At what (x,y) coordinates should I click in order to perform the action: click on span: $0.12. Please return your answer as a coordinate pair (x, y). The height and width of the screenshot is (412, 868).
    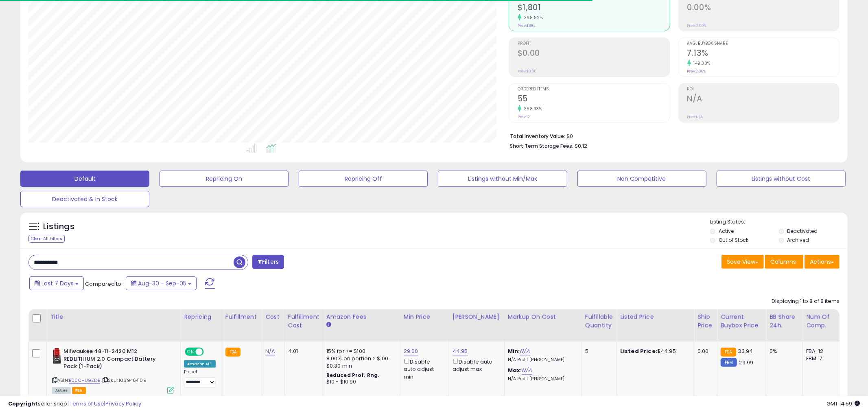
    Looking at the image, I should click on (581, 146).